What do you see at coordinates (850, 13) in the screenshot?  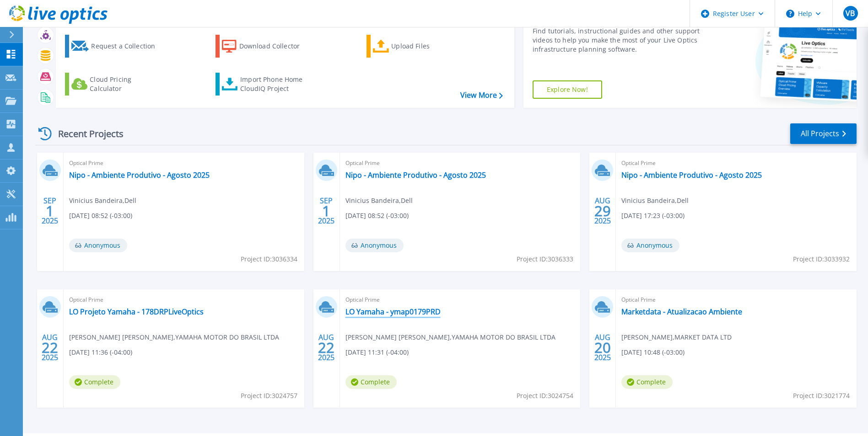 I see `span: VB` at bounding box center [850, 13].